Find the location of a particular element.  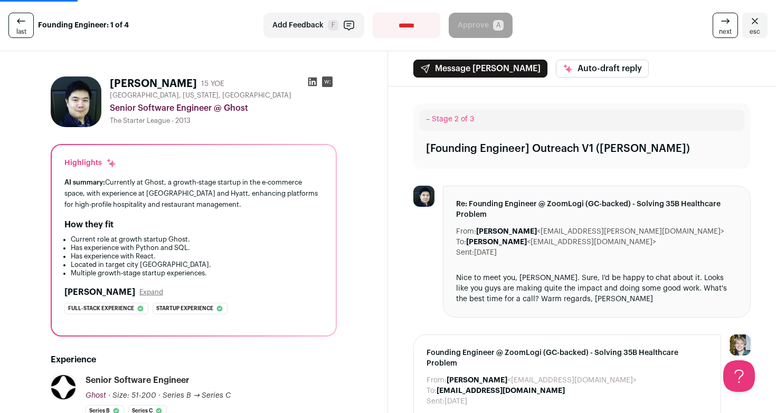

a: next is located at coordinates (725, 25).